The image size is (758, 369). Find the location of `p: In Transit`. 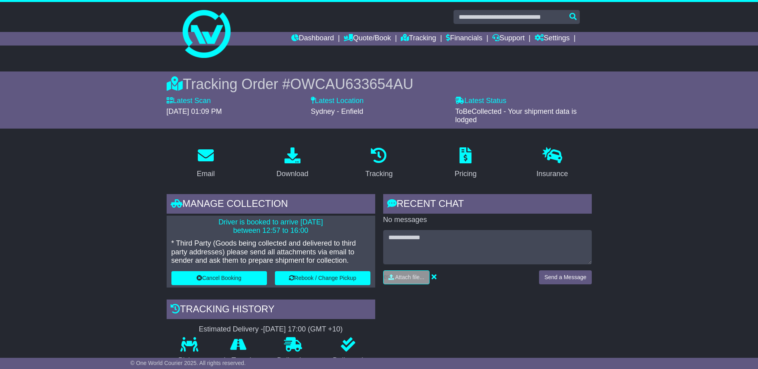

p: In Transit is located at coordinates (239, 361).